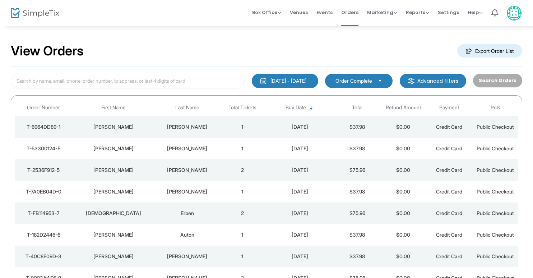 The image size is (533, 278). What do you see at coordinates (475, 12) in the screenshot?
I see `span: Help` at bounding box center [475, 12].